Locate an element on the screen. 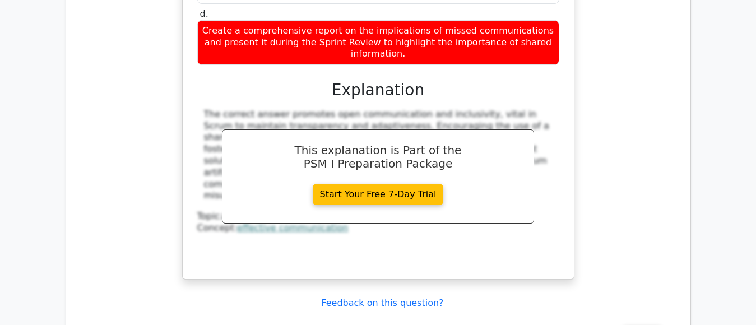 Image resolution: width=756 pixels, height=325 pixels. span: d. is located at coordinates (204, 13).